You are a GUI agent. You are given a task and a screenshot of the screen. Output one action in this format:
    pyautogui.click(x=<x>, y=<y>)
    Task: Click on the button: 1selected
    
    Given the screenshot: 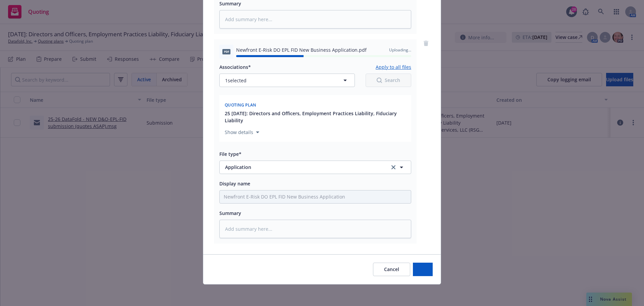 What is the action you would take?
    pyautogui.click(x=287, y=80)
    